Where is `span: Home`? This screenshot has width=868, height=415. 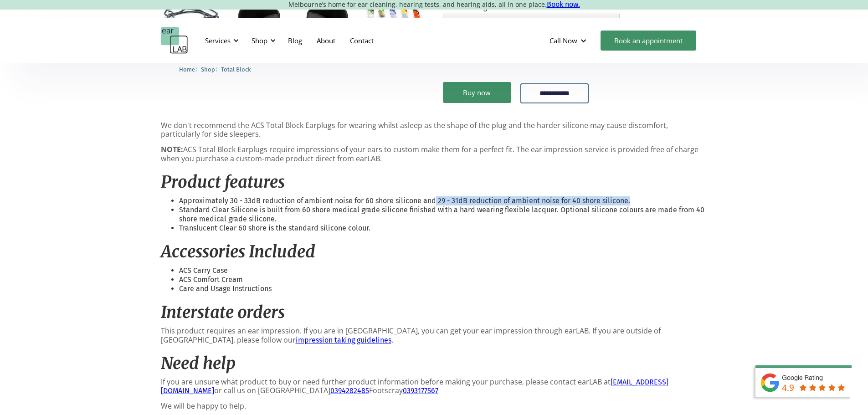
span: Home is located at coordinates (187, 69).